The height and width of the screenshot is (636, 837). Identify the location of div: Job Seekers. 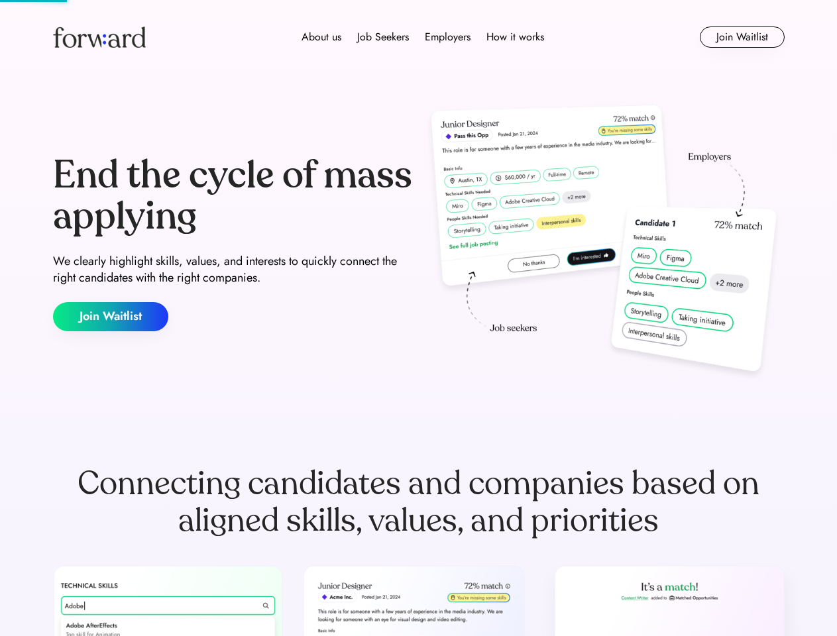
(383, 37).